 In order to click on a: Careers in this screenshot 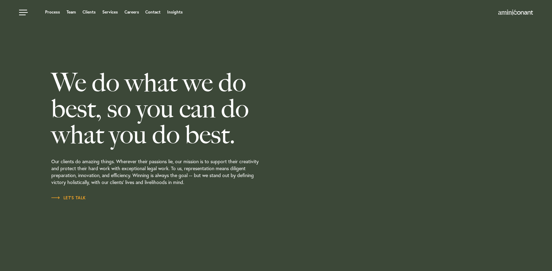, I will do `click(132, 12)`.